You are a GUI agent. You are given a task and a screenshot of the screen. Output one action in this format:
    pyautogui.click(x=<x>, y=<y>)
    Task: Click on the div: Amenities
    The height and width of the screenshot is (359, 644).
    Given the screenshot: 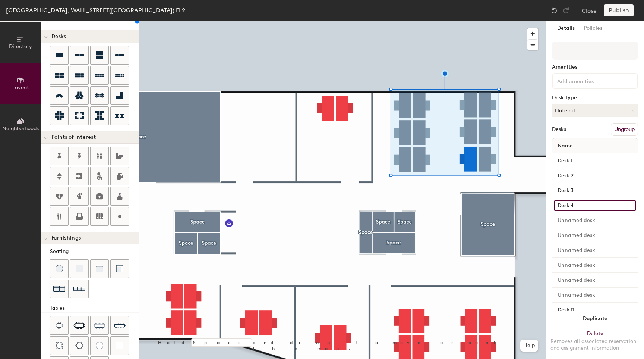 What is the action you would take?
    pyautogui.click(x=595, y=67)
    